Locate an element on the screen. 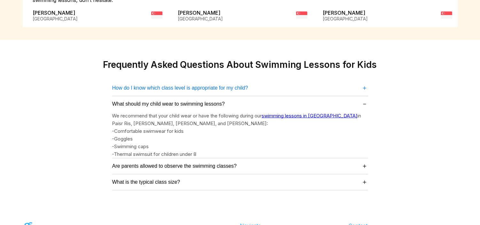  button: How do I know which class level is appropriate for my child?＋ is located at coordinates (240, 88).